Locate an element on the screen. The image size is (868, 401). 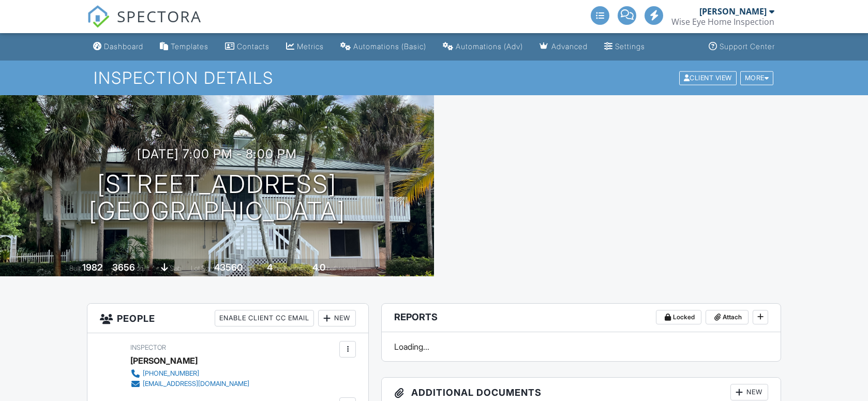
div: Templates is located at coordinates (189, 46).